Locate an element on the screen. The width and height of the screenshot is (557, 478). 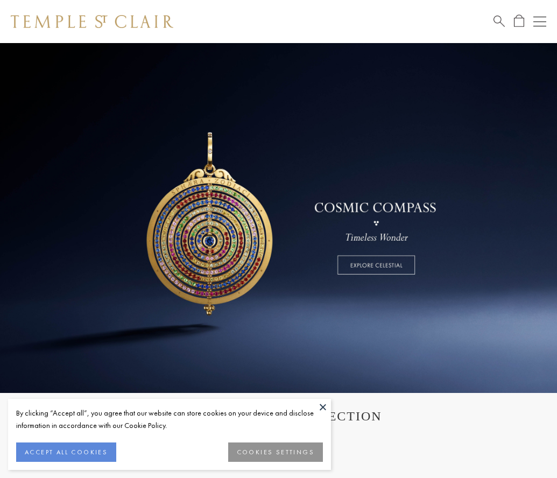
img: Temple St. Clair is located at coordinates (92, 22).